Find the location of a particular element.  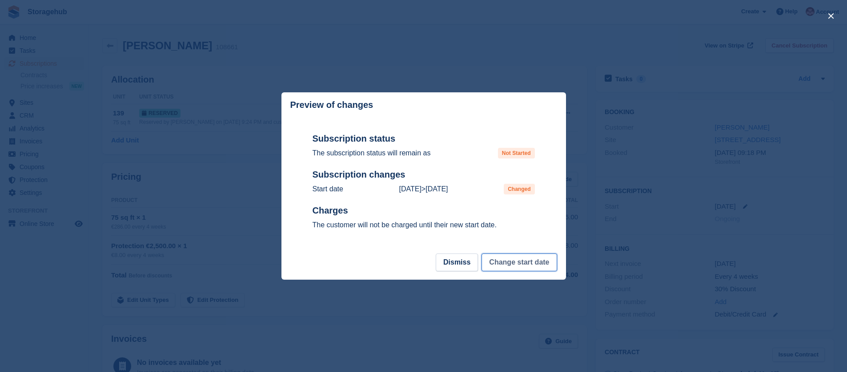

button: close is located at coordinates (831, 16).